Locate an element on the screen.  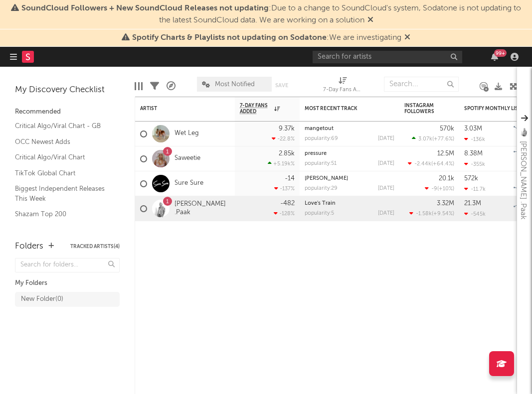
div: A&R Pipeline is located at coordinates (171, 86).